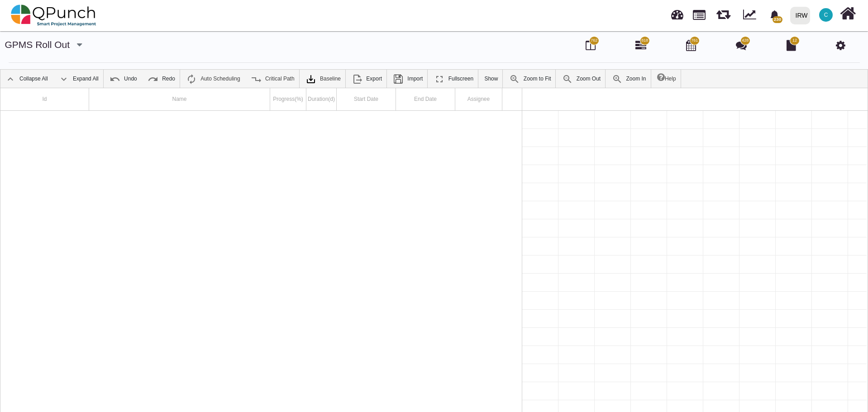  I want to click on span: 762, so click(594, 40).